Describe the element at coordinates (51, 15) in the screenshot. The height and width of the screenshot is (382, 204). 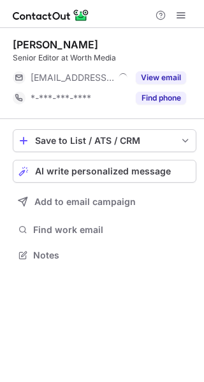
I see `img: ContactOut v5.3.10` at that location.